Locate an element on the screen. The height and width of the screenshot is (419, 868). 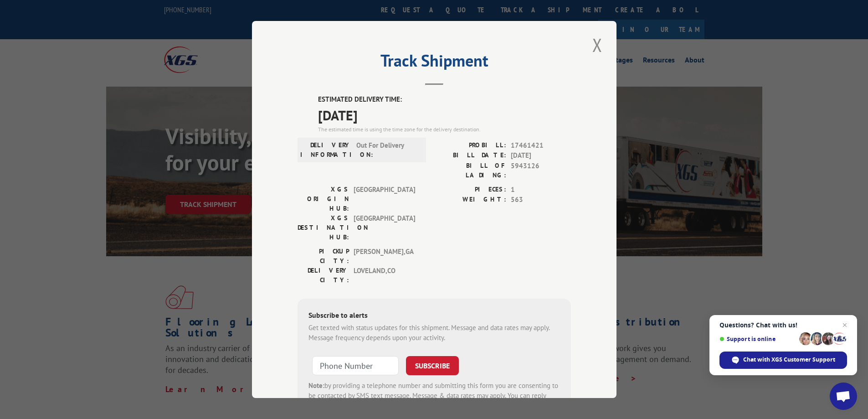
div: by providing a telephone number and submitting this form you are consenting to be contacted by SM... is located at coordinates (434, 396).